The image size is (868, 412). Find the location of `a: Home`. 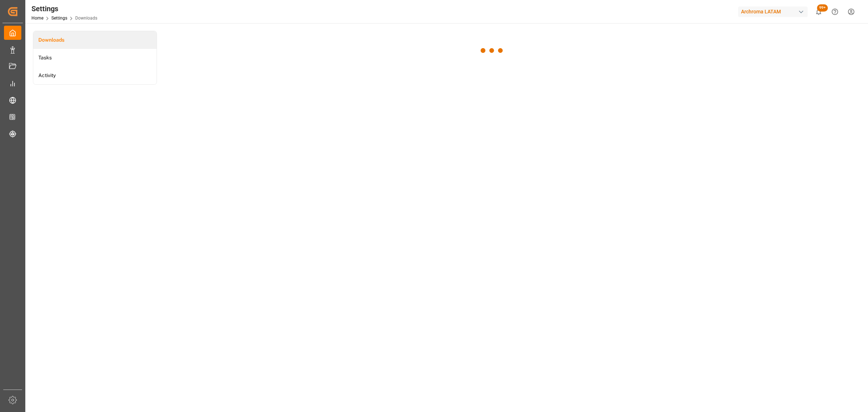

a: Home is located at coordinates (37, 18).